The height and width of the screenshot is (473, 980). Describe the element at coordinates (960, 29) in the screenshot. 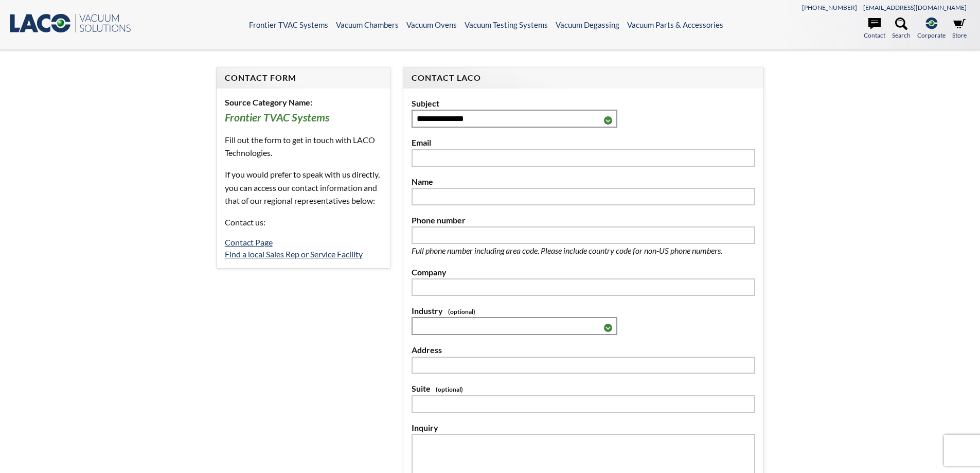

I see `a: Store` at that location.